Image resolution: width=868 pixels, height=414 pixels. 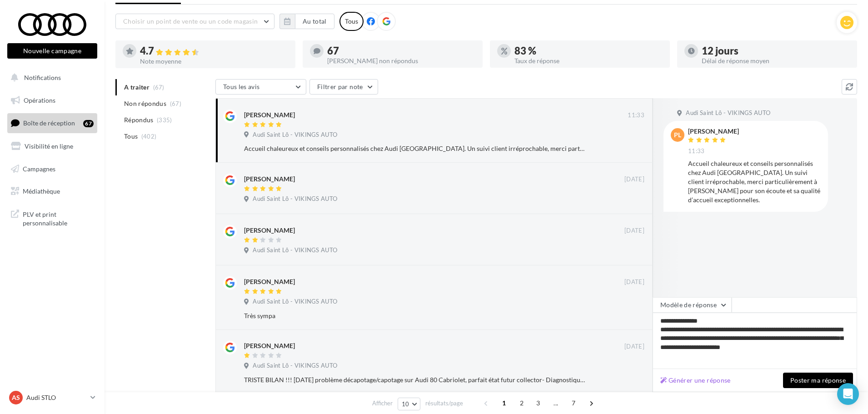 I want to click on button: Notifications, so click(x=51, y=77).